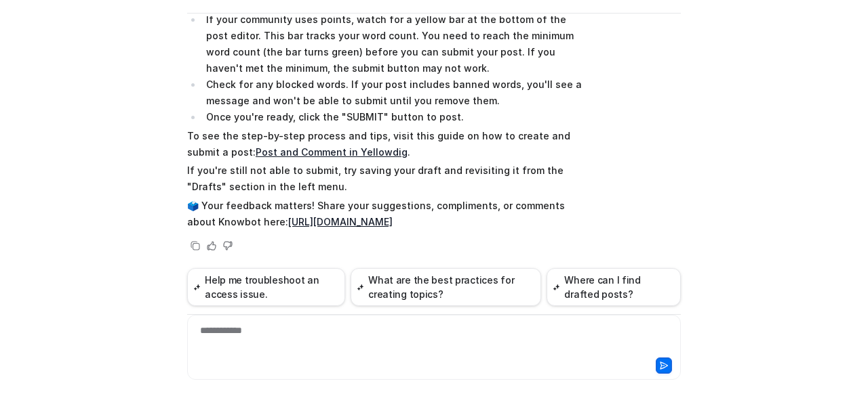 Image resolution: width=868 pixels, height=396 pixels. I want to click on p: To see the step-by-step process and tips, visit this guide on how to create and submit a post: ., so click(385, 144).